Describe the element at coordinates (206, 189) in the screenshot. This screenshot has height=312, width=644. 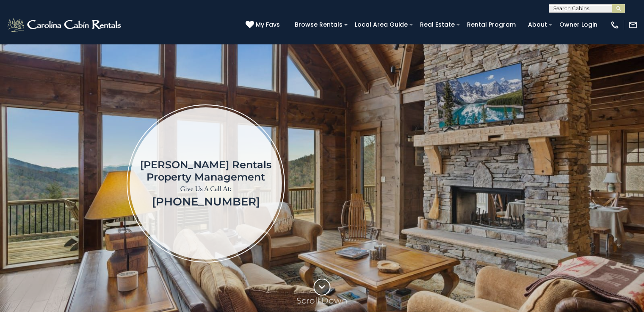
I see `p: Give Us A Call At:` at that location.